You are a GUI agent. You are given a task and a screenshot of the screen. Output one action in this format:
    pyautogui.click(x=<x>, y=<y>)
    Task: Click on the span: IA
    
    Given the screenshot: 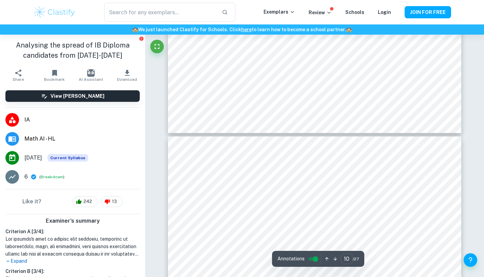 What is the action you would take?
    pyautogui.click(x=82, y=120)
    